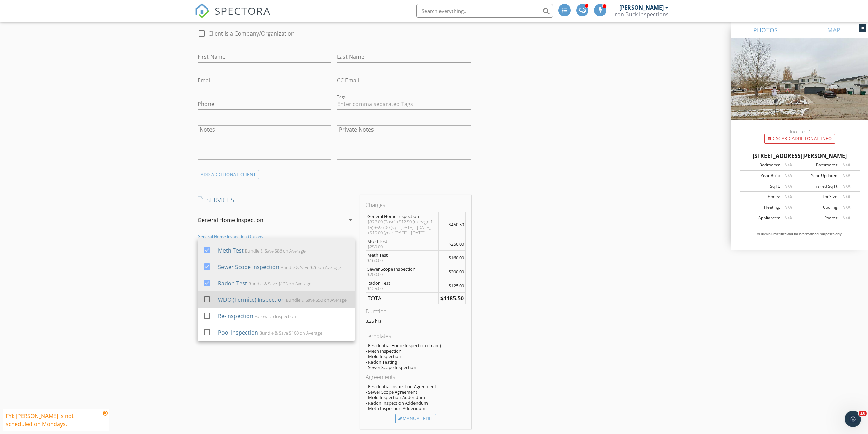 The height and width of the screenshot is (434, 868). Describe the element at coordinates (641, 14) in the screenshot. I see `div: Iron Buck Inspections` at that location.